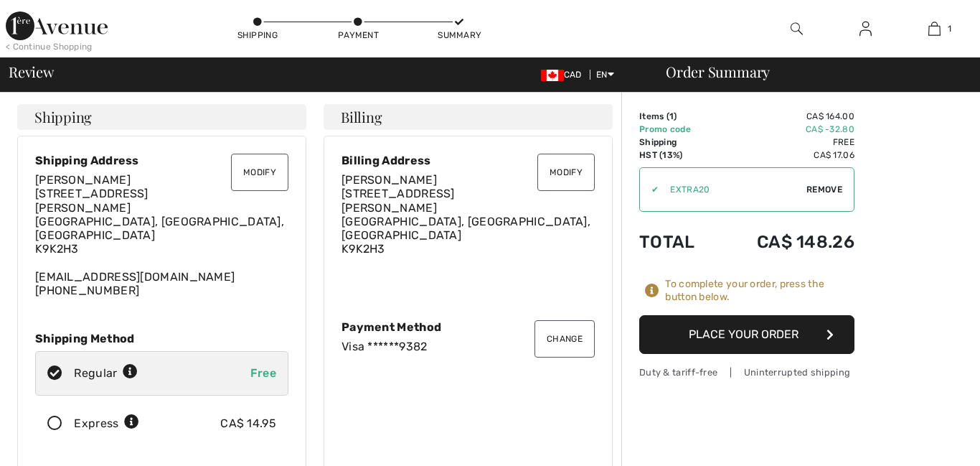  I want to click on a: 1, so click(934, 29).